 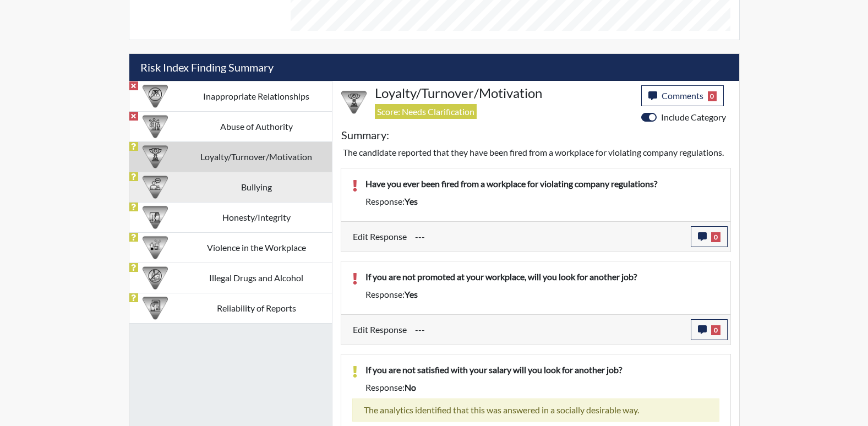 What do you see at coordinates (256, 156) in the screenshot?
I see `td: Loyalty/Turnover/Motivation` at bounding box center [256, 156].